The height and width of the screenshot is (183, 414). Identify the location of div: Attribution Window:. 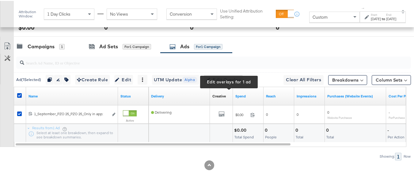
(29, 13).